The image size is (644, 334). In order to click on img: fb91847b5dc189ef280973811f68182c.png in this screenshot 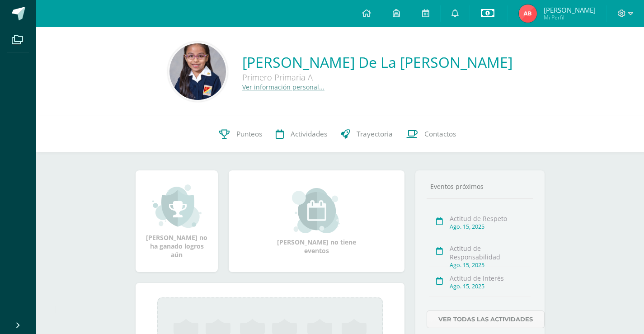, I will do `click(529, 14)`.